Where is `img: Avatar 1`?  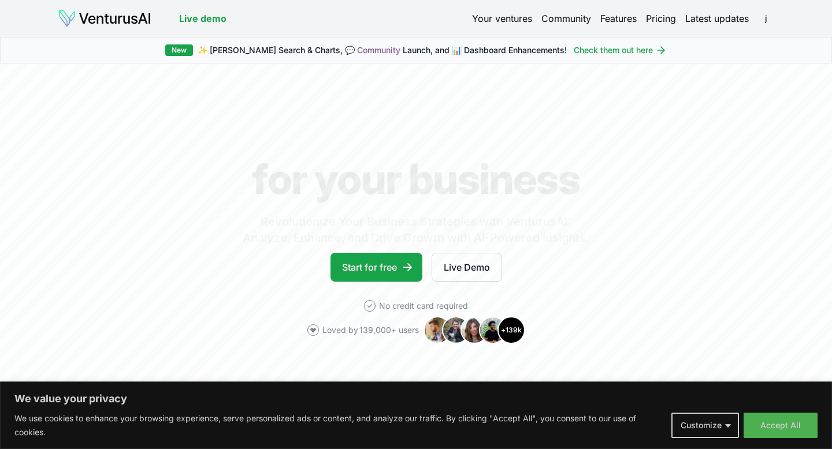
img: Avatar 1 is located at coordinates (437, 330).